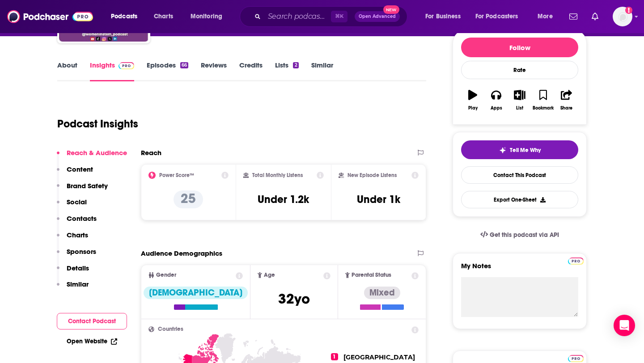 The height and width of the screenshot is (363, 644). Describe the element at coordinates (297, 17) in the screenshot. I see `input: Search podcasts, credits, & more...` at that location.